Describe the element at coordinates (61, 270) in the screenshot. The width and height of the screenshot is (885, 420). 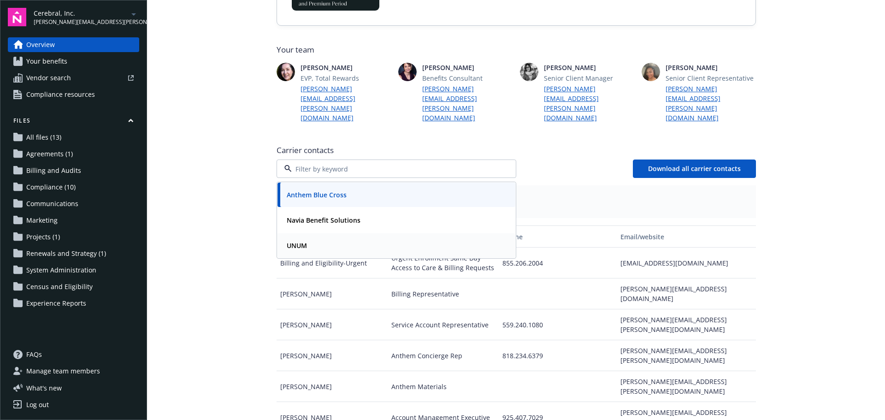
I see `span: System Administration` at that location.